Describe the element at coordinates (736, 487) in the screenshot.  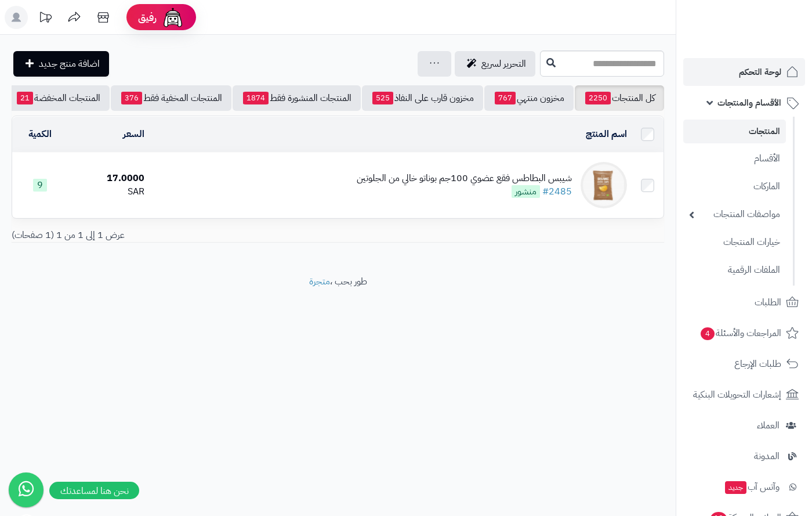
I see `span: جديد` at that location.